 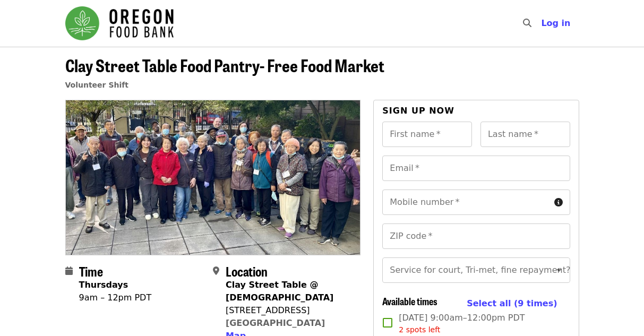 I want to click on span: Volunteer Shift, so click(x=97, y=85).